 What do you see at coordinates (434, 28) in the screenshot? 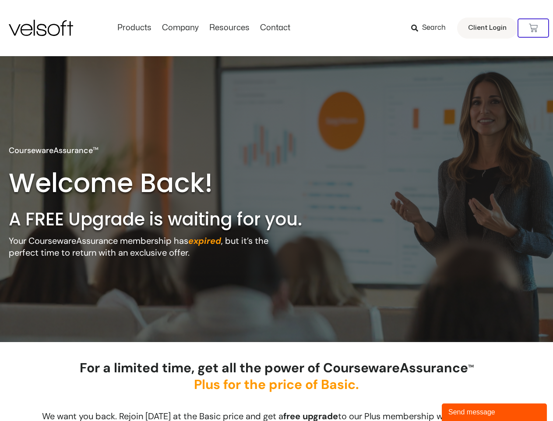
I see `span: Search` at bounding box center [434, 28].